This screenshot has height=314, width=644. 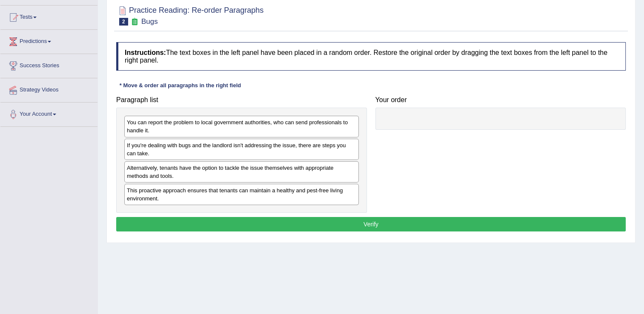 I want to click on h2: Practice Reading: Re-order Paragraphs, so click(x=190, y=15).